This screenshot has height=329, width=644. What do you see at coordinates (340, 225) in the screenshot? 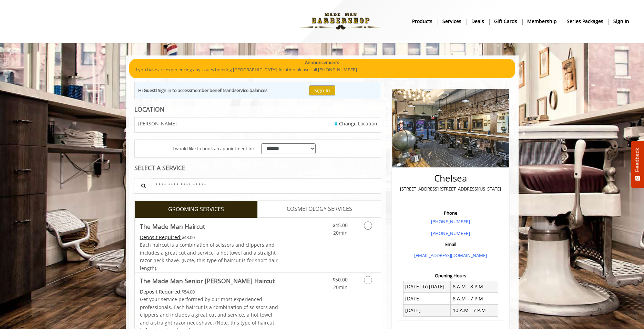
I see `span: $45.00` at bounding box center [340, 225].